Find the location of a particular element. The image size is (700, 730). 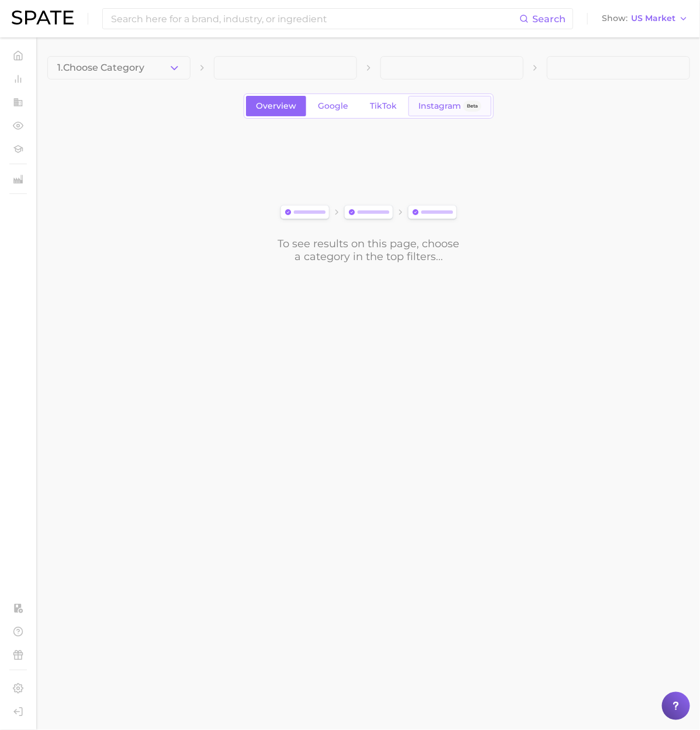

a: Google is located at coordinates (333, 106).